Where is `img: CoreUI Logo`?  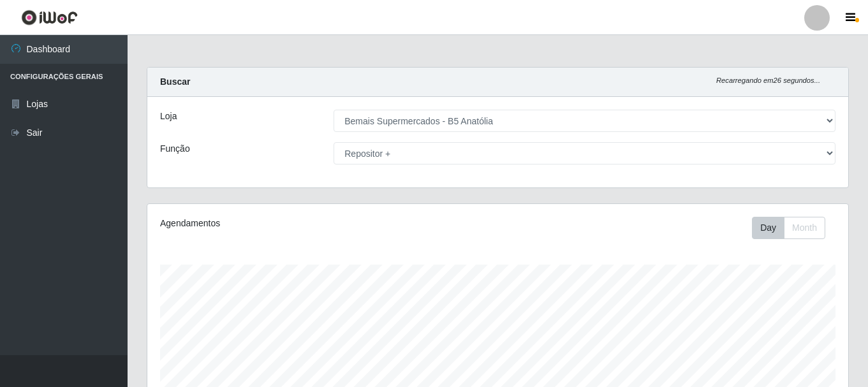 img: CoreUI Logo is located at coordinates (49, 17).